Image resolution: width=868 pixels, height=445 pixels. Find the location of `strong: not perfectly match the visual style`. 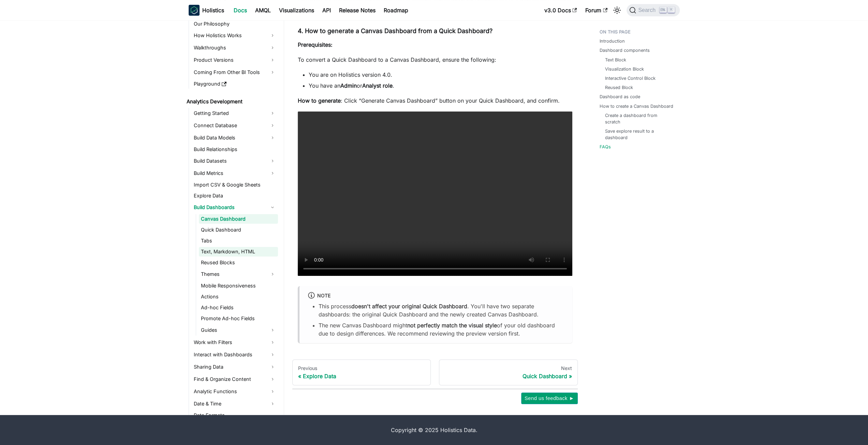

strong: not perfectly match the visual style is located at coordinates (452, 325).